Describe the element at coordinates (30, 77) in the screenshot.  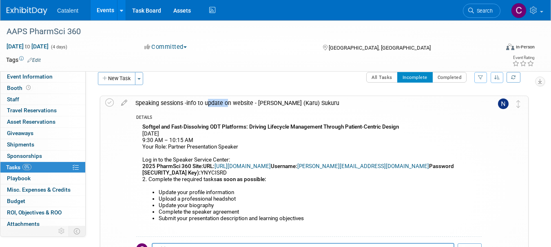
I see `span: Event Information` at that location.